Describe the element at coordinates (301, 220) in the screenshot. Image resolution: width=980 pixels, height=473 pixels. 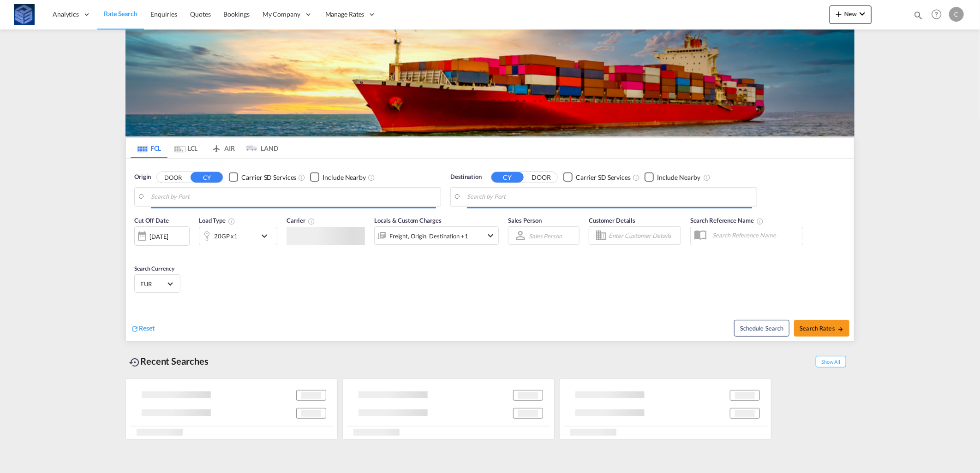
I see `span: Carrier` at that location.